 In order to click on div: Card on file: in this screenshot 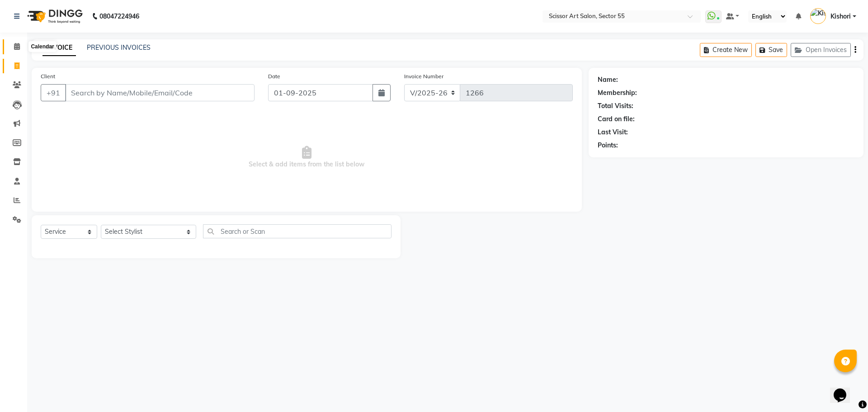, I will do `click(617, 119)`.